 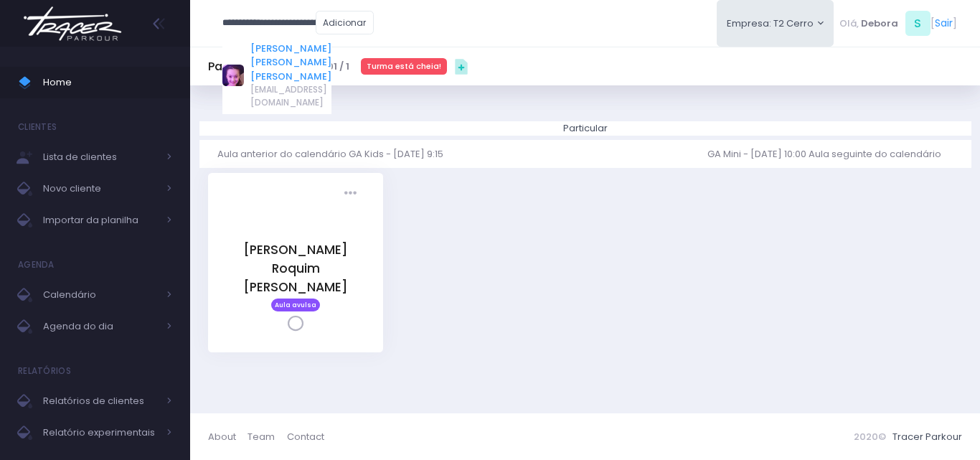 What do you see at coordinates (100, 432) in the screenshot?
I see `span: Relatório experimentais` at bounding box center [100, 432].